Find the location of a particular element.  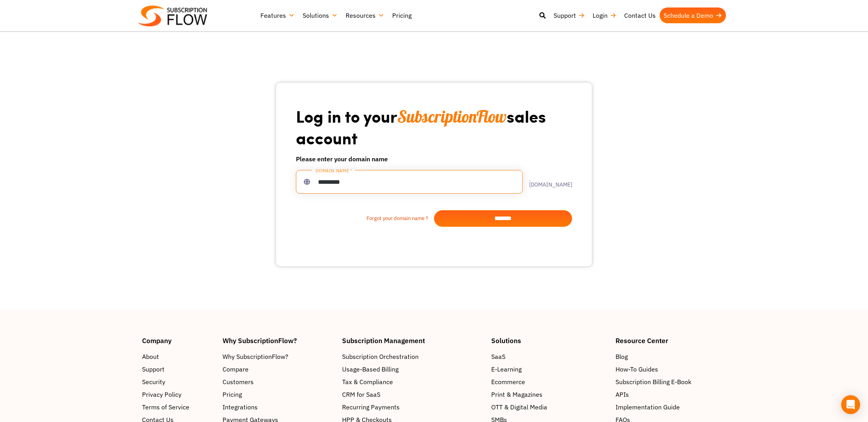

a: Customers is located at coordinates (279, 382).